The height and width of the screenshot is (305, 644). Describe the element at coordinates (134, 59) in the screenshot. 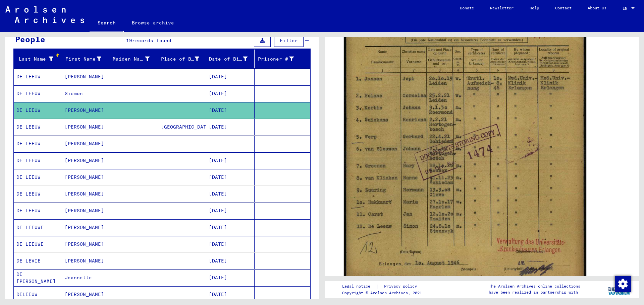

I see `mat-header-cell: Maiden Name` at that location.